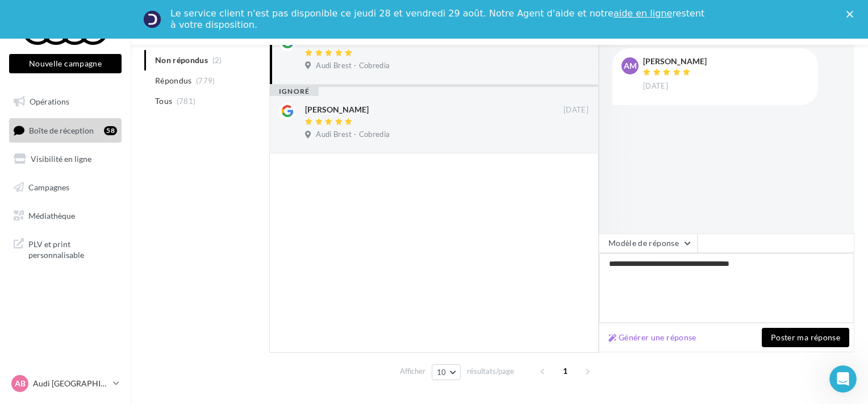  What do you see at coordinates (110, 130) in the screenshot?
I see `div: 58` at bounding box center [110, 130].